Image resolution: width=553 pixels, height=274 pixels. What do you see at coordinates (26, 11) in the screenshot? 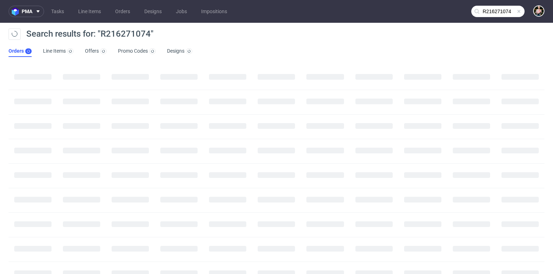
I see `button: pma` at bounding box center [26, 11].